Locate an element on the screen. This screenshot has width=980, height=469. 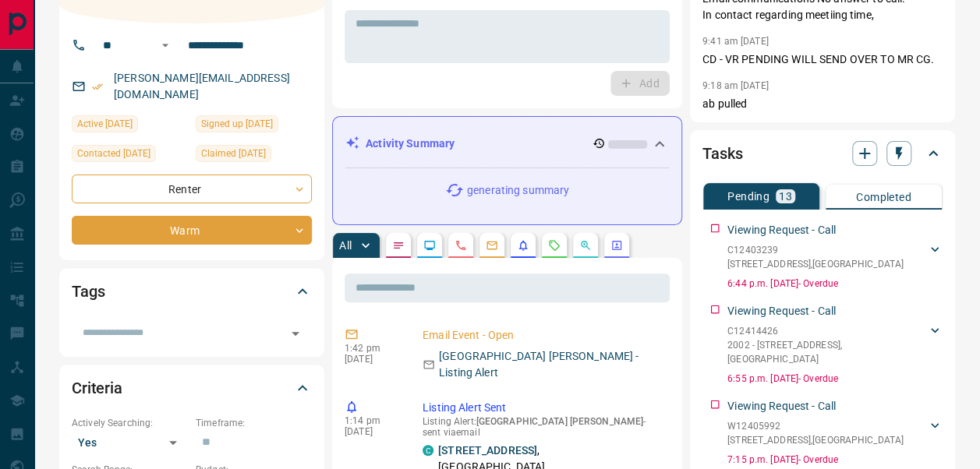
svg: Agent Actions is located at coordinates (617, 245).